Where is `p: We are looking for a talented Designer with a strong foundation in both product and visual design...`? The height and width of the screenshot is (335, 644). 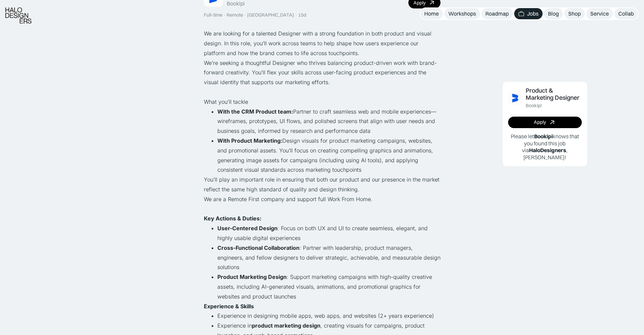 p: We are looking for a talented Designer with a strong foundation in both product and visual design... is located at coordinates (322, 43).